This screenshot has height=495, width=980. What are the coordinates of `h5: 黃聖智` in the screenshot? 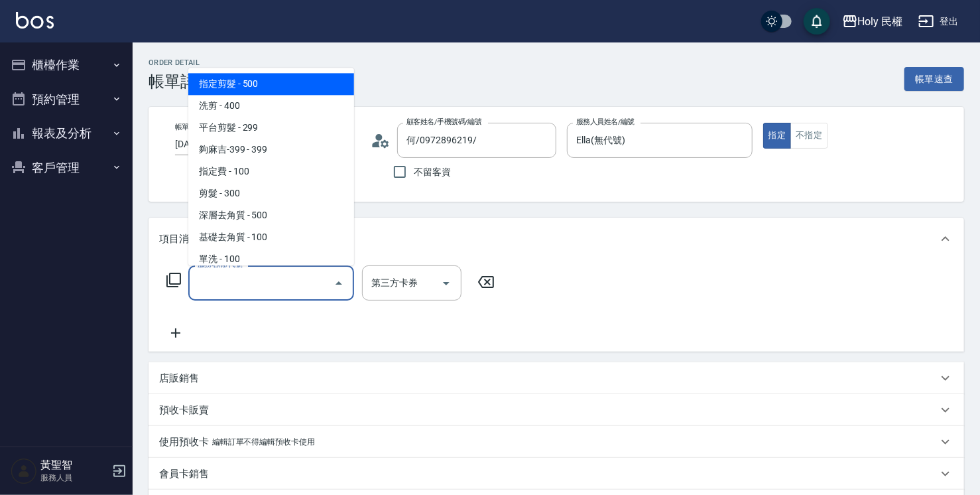 It's located at (75, 465).